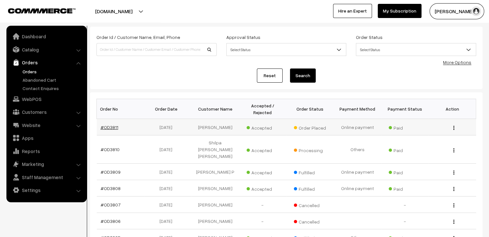 The image size is (489, 237). What do you see at coordinates (353, 11) in the screenshot?
I see `a: Hire an Expert` at bounding box center [353, 11].